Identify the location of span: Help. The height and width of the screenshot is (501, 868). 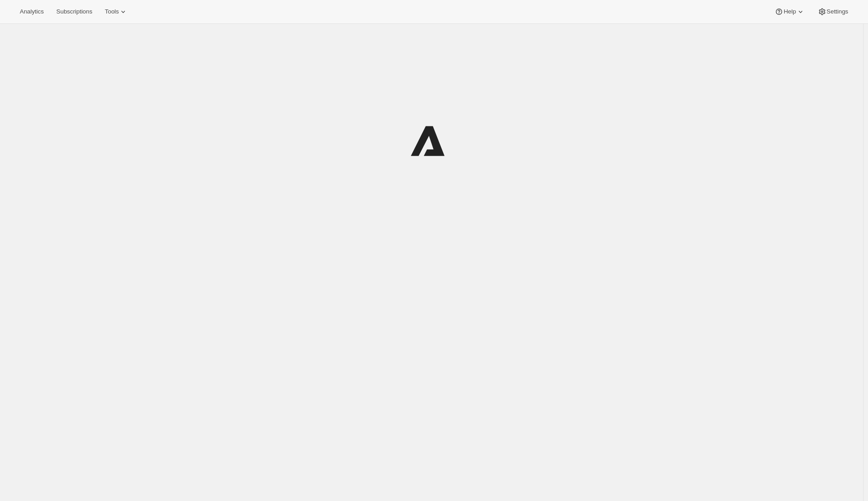
(790, 12).